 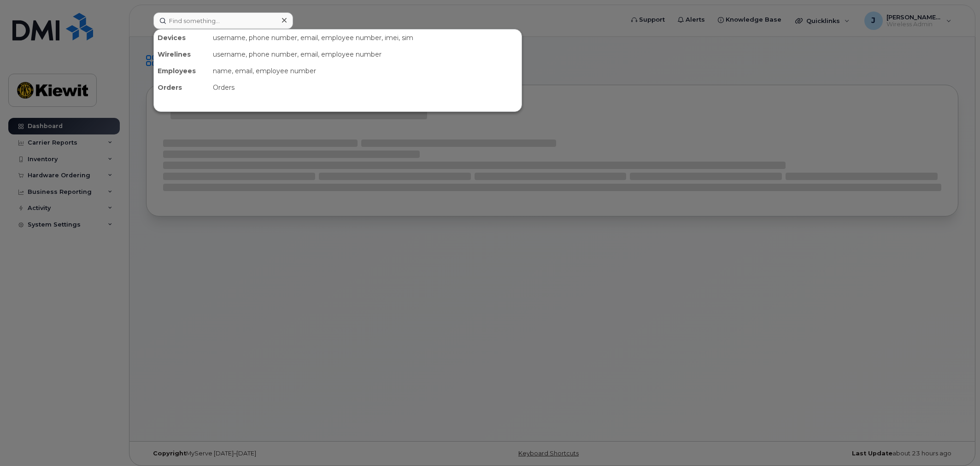 I want to click on div: username, phone number, email, employee number, so click(x=365, y=54).